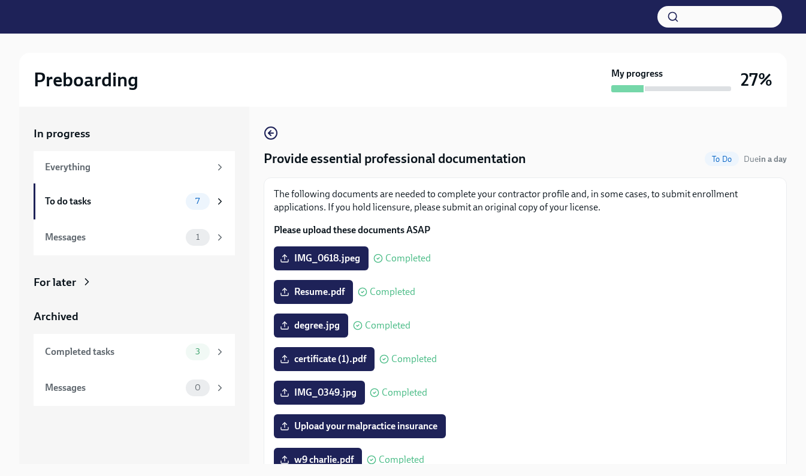 The width and height of the screenshot is (806, 476). I want to click on h3: 27%, so click(756, 80).